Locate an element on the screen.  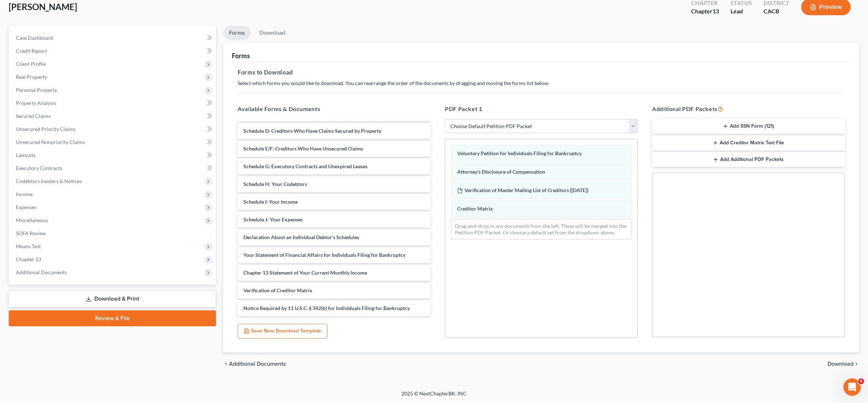
a: Credit Report is located at coordinates (113, 51).